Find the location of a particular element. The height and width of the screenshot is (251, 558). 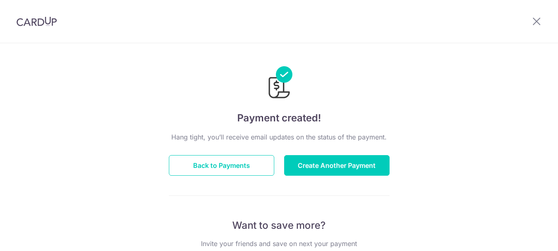

img: CardUp is located at coordinates (37, 21).